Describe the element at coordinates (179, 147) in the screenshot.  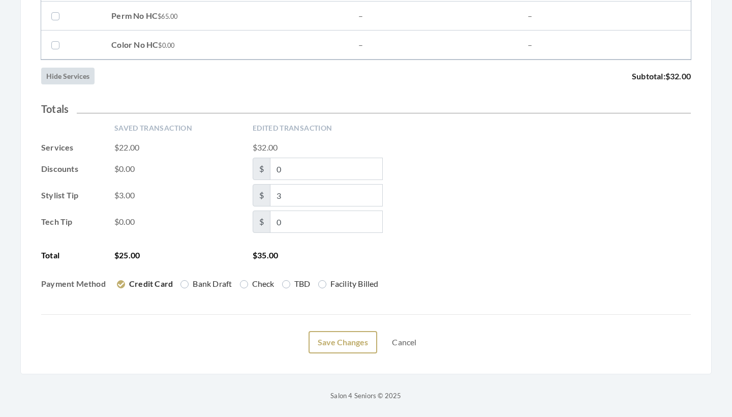
I see `span: $22.00` at that location.